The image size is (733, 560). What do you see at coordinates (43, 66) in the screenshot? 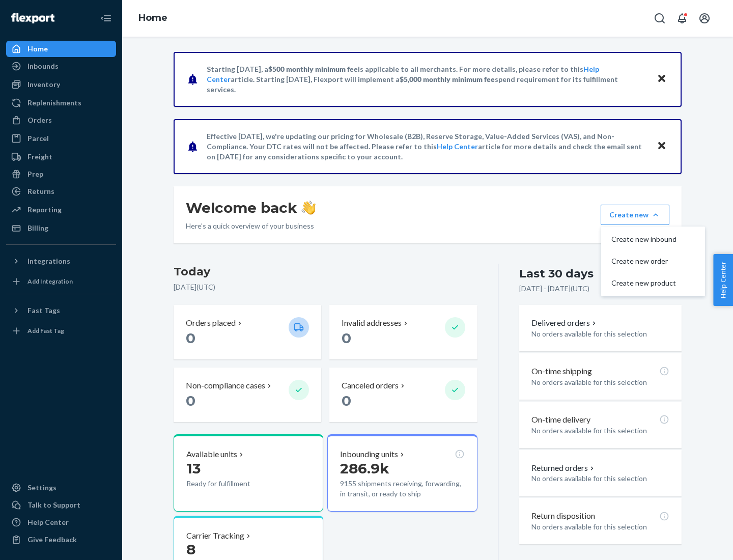
I see `div: Inbounds` at bounding box center [43, 66].